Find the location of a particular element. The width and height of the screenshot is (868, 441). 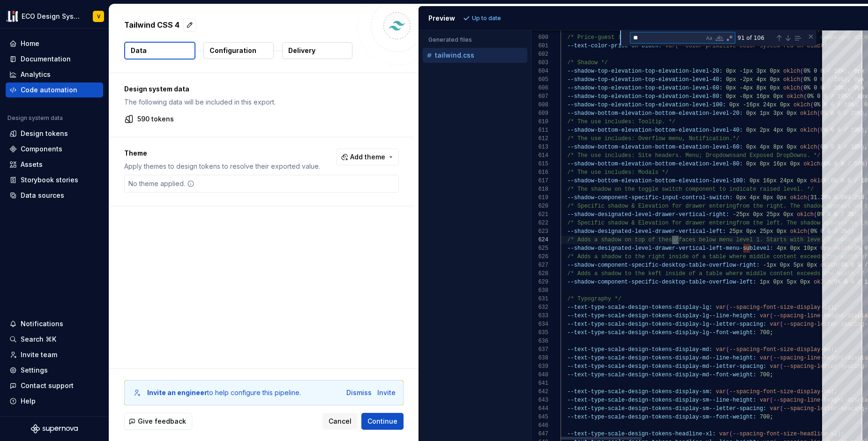

span: --shadow-top-elevation-top-elevation-level-60: is located at coordinates (644, 88).